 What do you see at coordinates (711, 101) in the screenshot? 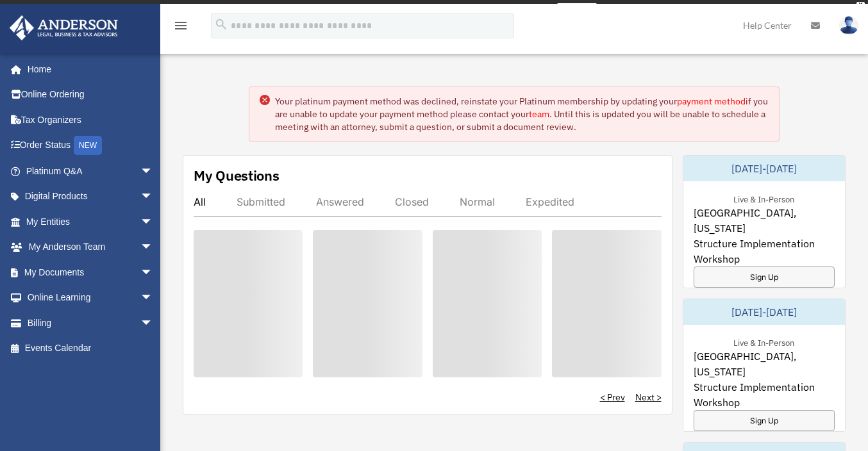
I see `a: payment method` at bounding box center [711, 101].